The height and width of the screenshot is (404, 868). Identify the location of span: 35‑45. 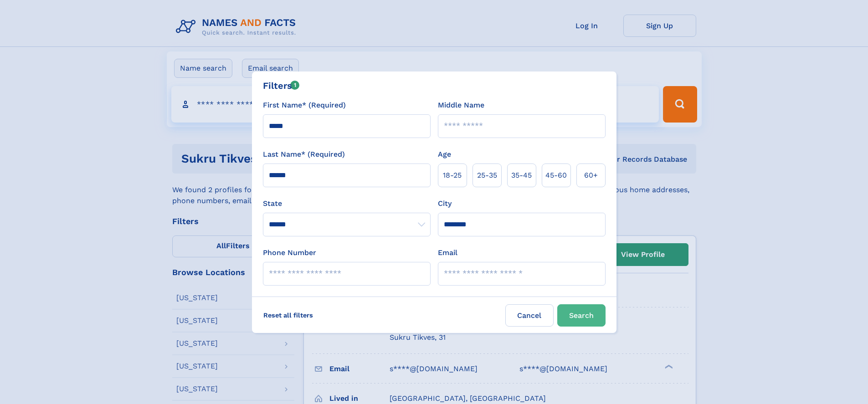
(521, 175).